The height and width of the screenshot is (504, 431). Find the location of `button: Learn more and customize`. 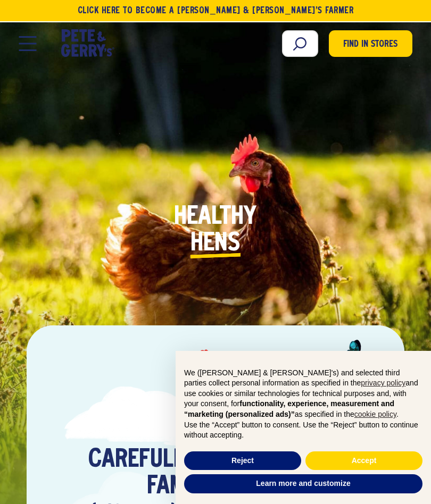

button: Learn more and customize is located at coordinates (303, 484).